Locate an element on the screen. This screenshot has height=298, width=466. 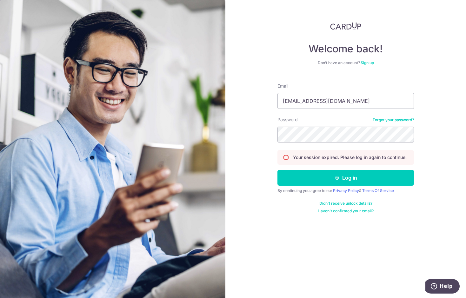
label: Email is located at coordinates (283, 86).